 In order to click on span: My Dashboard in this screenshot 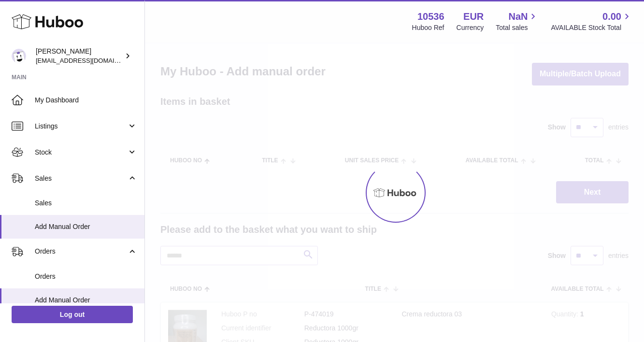, I will do `click(86, 100)`.